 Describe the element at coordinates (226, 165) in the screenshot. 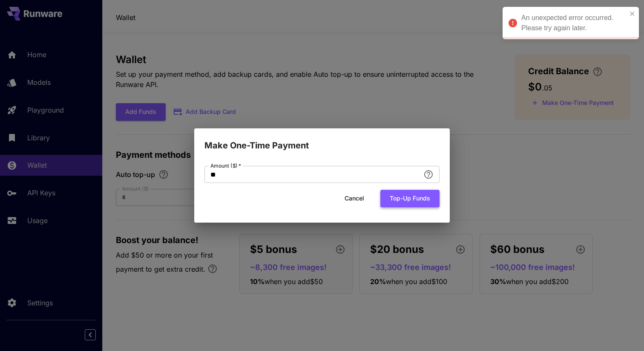

I see `label: Amount ($)` at that location.